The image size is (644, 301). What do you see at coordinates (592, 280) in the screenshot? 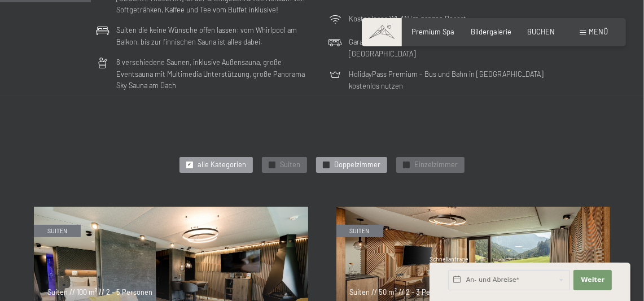
I see `button: Weiter` at bounding box center [592, 280].